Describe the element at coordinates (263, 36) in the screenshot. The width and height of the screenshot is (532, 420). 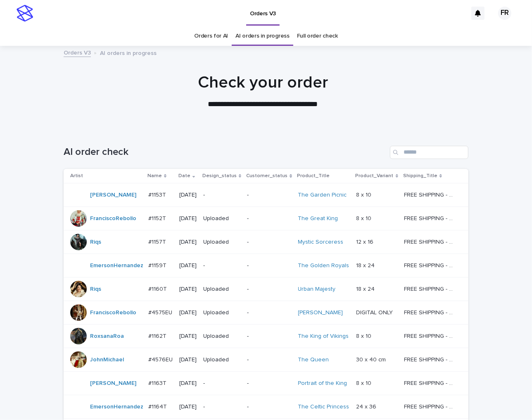
I see `a: AI orders in progress` at that location.